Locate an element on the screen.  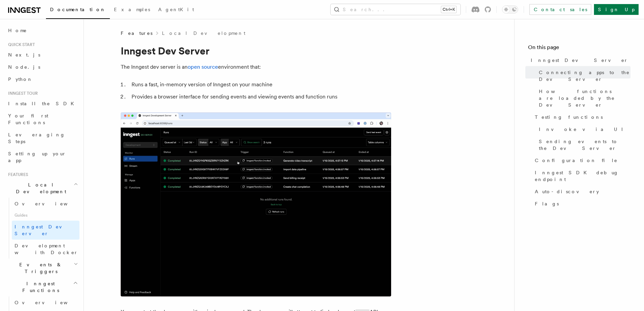
div: Local Development is located at coordinates (42, 228).